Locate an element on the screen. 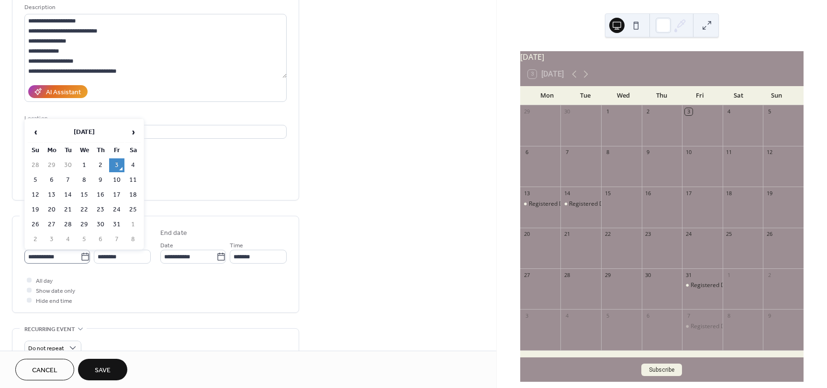  div: 19 is located at coordinates (769, 193).